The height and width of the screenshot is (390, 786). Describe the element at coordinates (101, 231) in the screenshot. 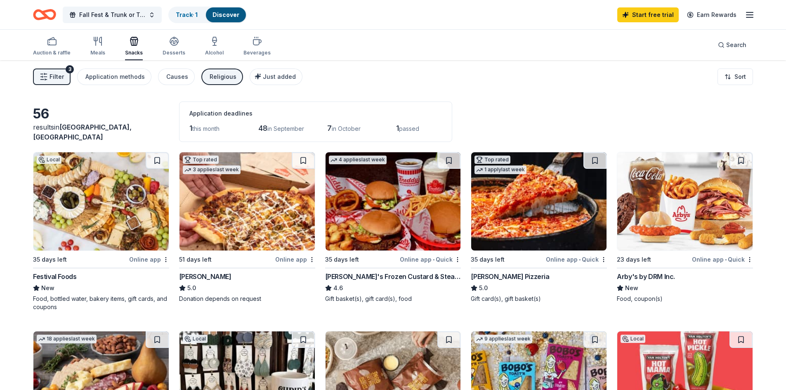

I see `a: Image for Festival FoodsLocal35 days leftOnline appFestival FoodsNewFood, bottled water, bakery i...` at that location.